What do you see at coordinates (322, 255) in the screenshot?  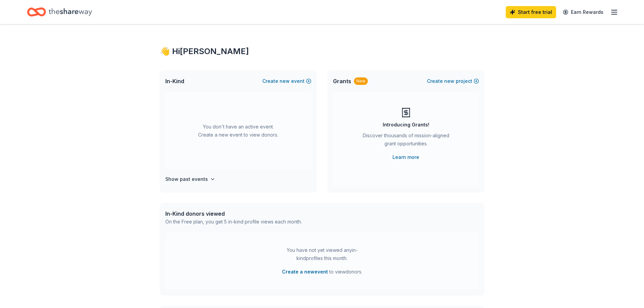 I see `div: You have not yet viewed any in-kind profiles this month.` at bounding box center [322, 255].